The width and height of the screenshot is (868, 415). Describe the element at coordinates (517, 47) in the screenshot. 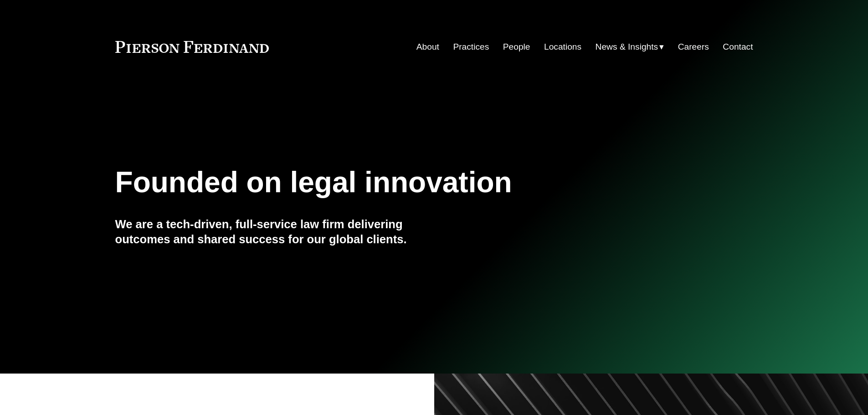

I see `a: People` at that location.